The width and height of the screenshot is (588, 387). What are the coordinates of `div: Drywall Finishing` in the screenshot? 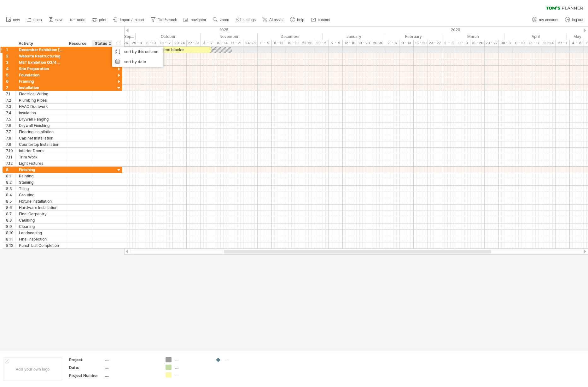 It's located at (41, 125).